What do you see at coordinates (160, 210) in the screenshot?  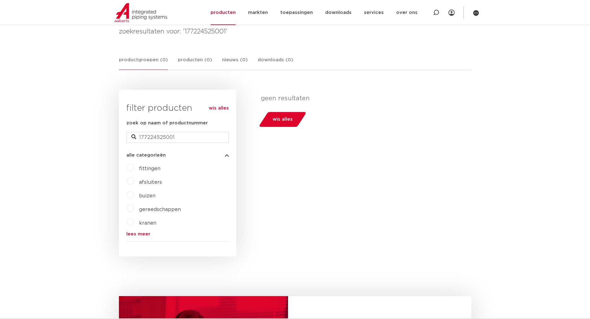 I see `a: gereedschappen` at bounding box center [160, 210].